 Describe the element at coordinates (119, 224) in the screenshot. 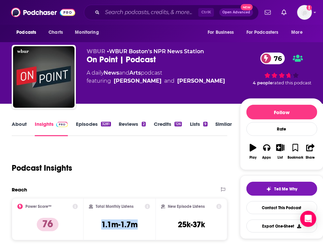

I see `h3: 1.1m-1.7m` at that location.